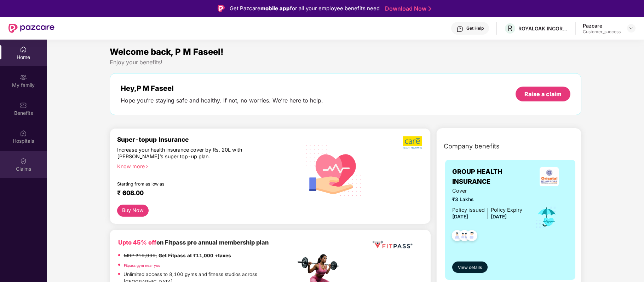 The width and height of the screenshot is (644, 282). I want to click on img: icon, so click(547, 217).